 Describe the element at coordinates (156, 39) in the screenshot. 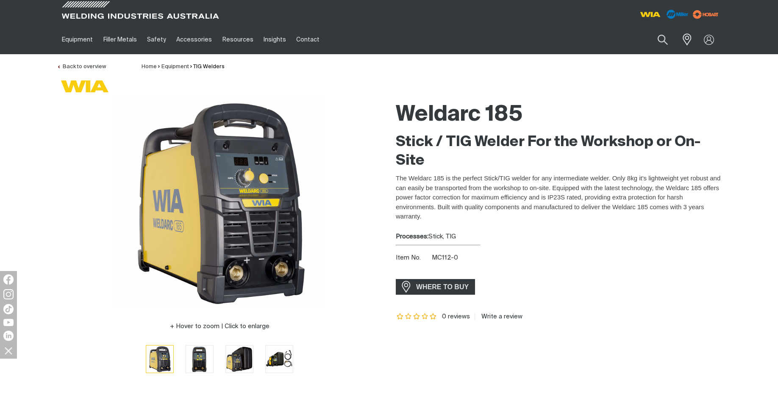

I see `a: Safety` at that location.